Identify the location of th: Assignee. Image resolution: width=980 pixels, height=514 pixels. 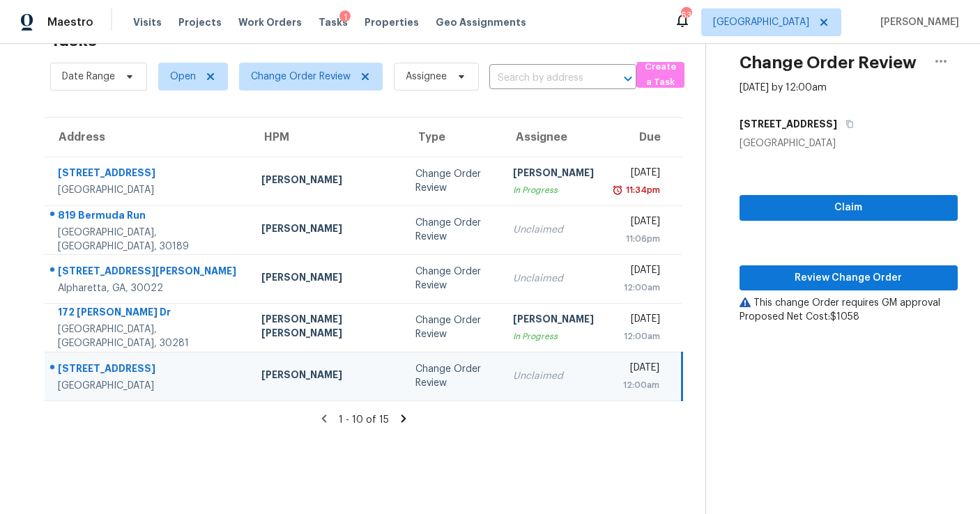
(554, 137).